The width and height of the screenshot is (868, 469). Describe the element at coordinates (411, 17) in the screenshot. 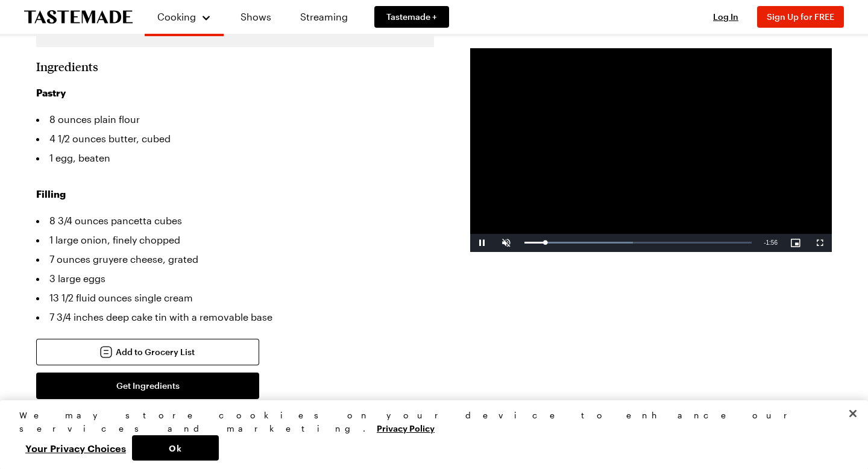

I see `a: Tastemade +` at that location.